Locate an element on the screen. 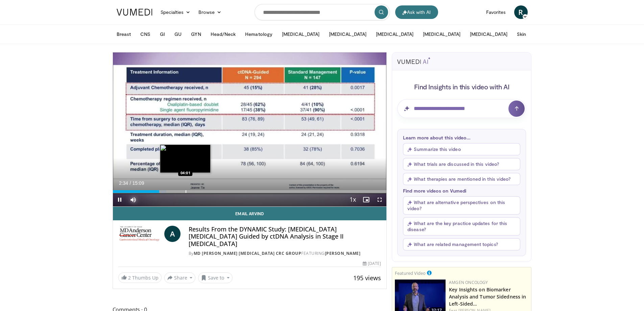  button: Breast is located at coordinates (124, 34).